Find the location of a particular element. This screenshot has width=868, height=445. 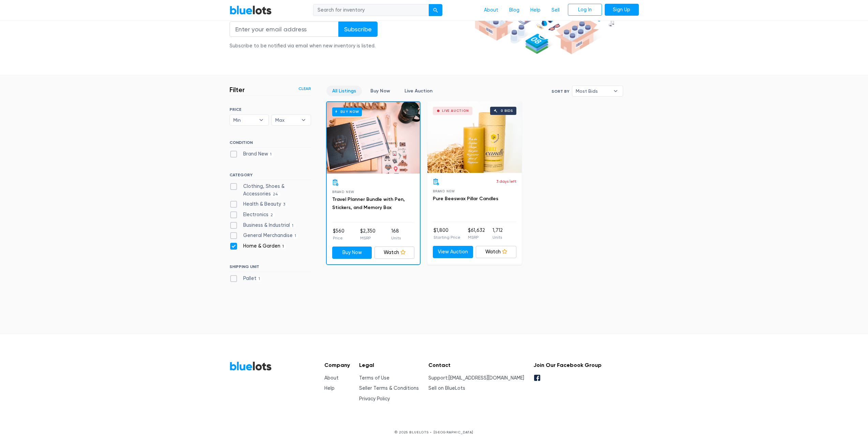

li: $61,632 is located at coordinates (476, 234).